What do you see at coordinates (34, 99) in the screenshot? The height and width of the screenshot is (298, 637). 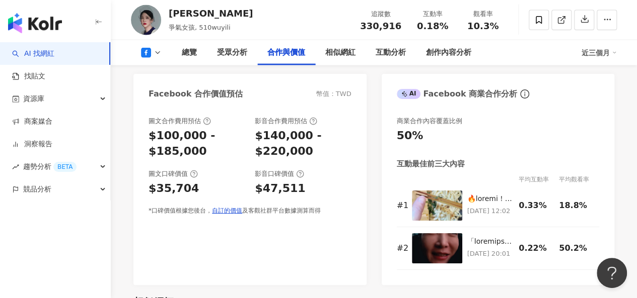 I see `span: 資源庫` at bounding box center [34, 99].